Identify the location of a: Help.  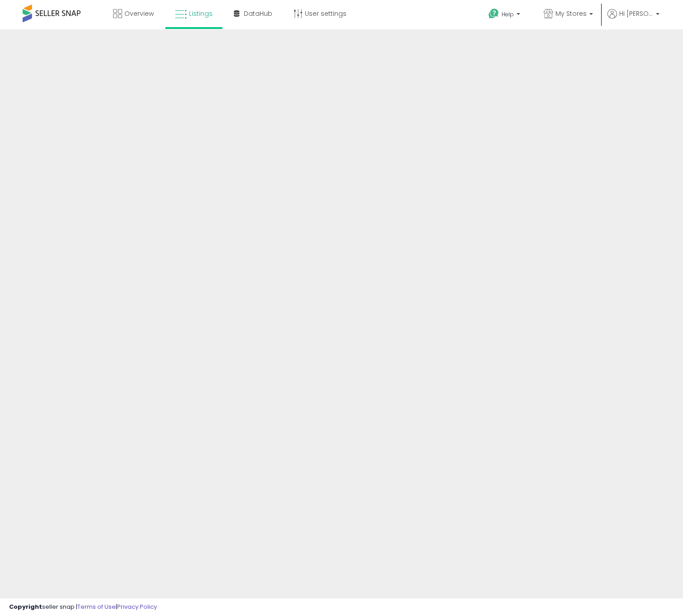
(505, 15).